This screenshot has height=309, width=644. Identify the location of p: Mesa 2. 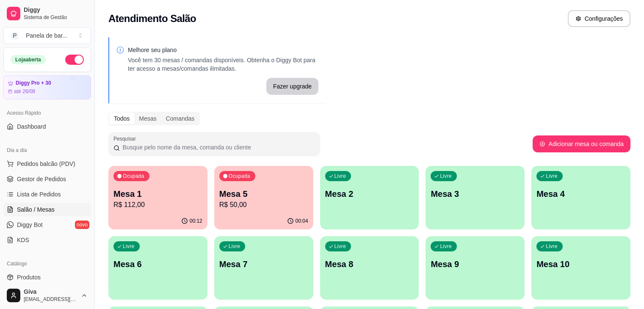
(370, 194).